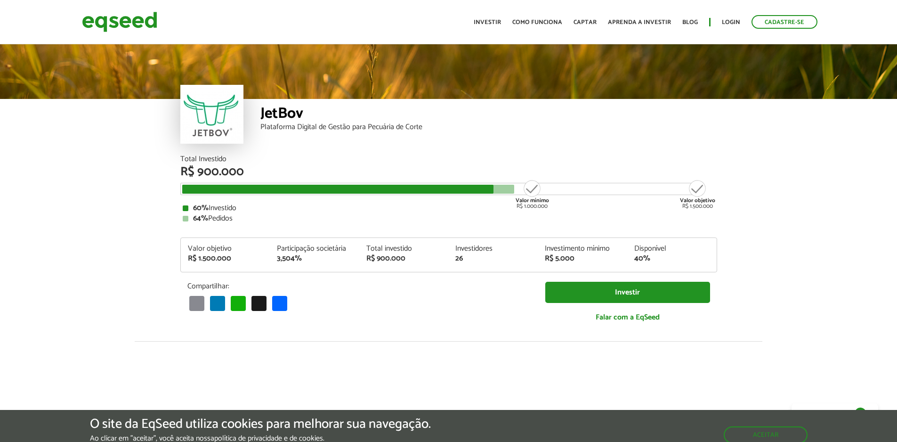 The image size is (897, 442). I want to click on a: Aprenda a investir, so click(640, 22).